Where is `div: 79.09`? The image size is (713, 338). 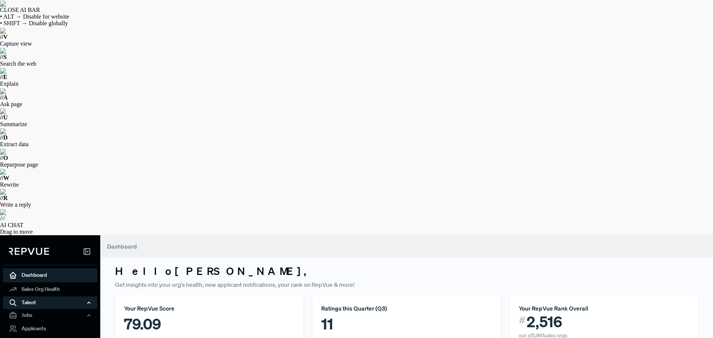
div: 79.09 is located at coordinates (209, 324).